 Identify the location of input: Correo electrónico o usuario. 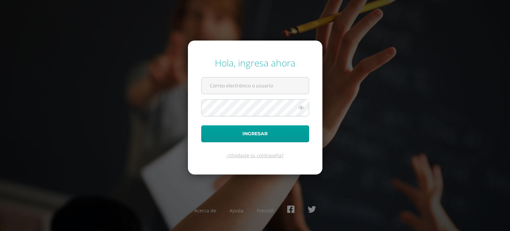
(255, 85).